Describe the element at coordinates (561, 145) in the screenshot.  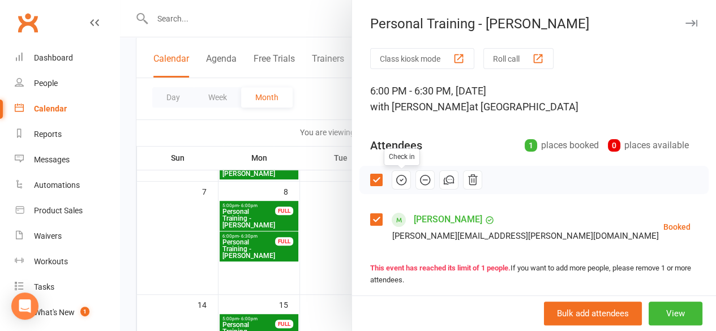
I see `div: places booked` at that location.